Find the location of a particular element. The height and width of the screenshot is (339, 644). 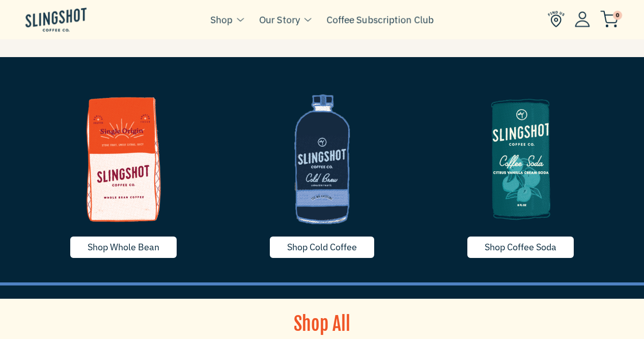

img: cart is located at coordinates (610, 19).